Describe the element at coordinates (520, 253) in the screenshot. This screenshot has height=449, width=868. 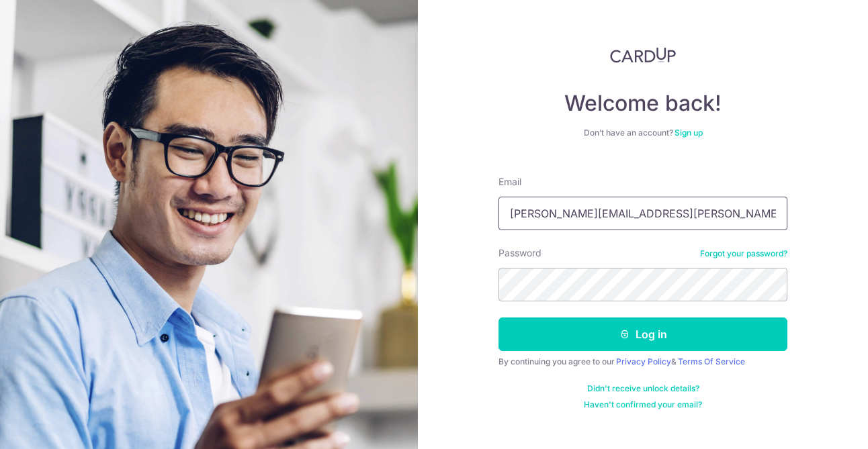
I see `label: Password` at that location.